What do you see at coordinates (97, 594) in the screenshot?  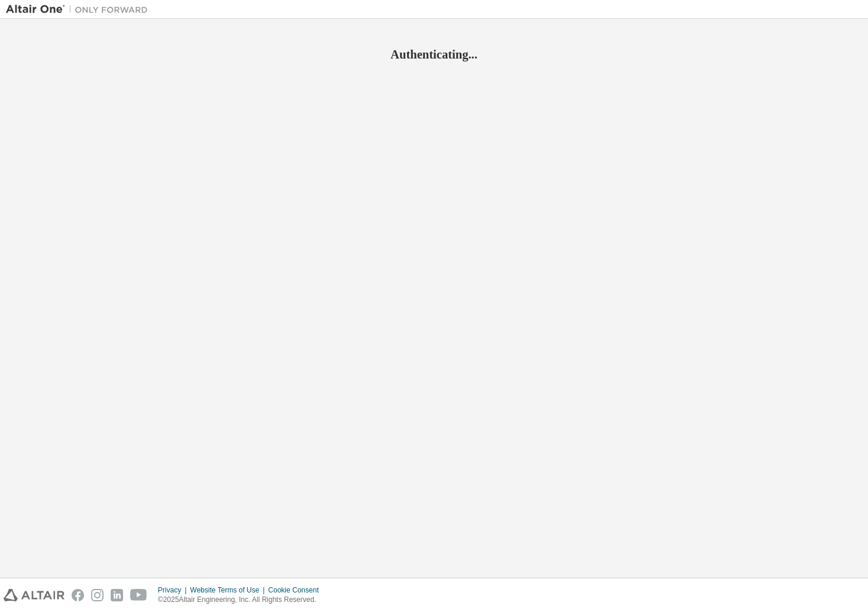 I see `img: instagram.svg` at bounding box center [97, 594].